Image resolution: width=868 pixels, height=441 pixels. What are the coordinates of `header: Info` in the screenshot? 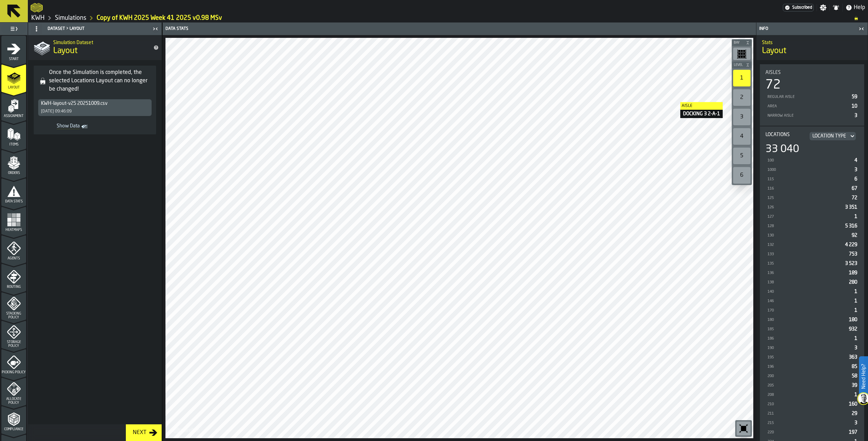 It's located at (812, 29).